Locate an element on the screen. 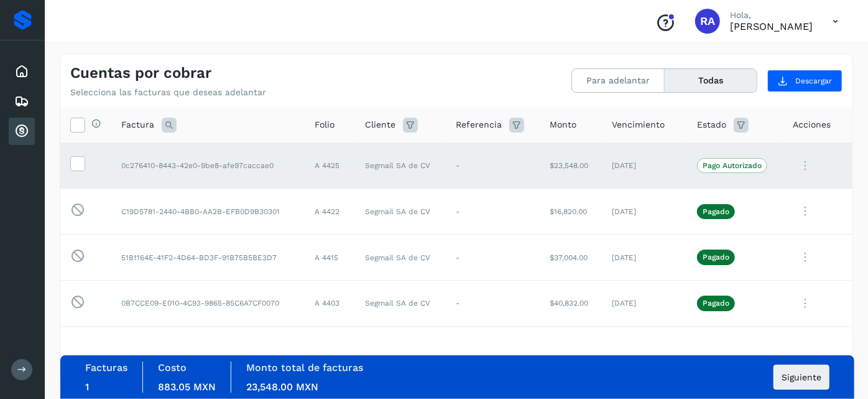 This screenshot has width=868, height=399. button: Todas is located at coordinates (710, 80).